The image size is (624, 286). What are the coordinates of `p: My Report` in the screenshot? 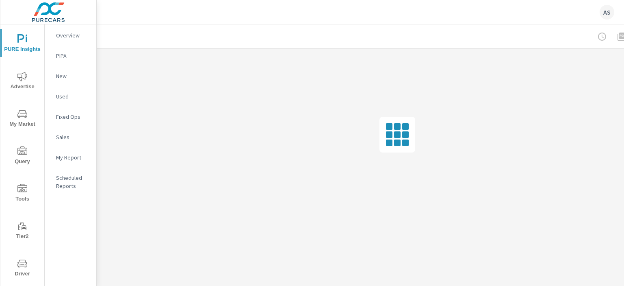 It's located at (73, 157).